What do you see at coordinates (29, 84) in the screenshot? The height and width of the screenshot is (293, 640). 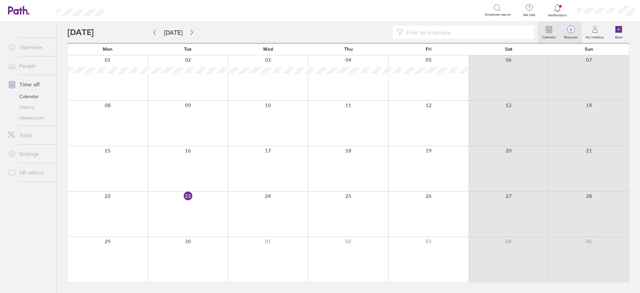 I see `a: Time off` at bounding box center [29, 84].